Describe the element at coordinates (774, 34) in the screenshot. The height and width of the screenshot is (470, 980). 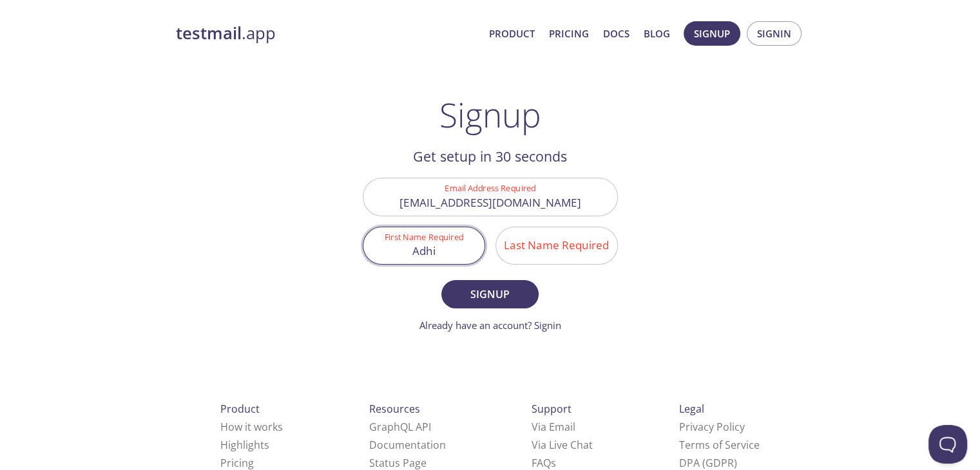
I see `span: Signin` at that location.